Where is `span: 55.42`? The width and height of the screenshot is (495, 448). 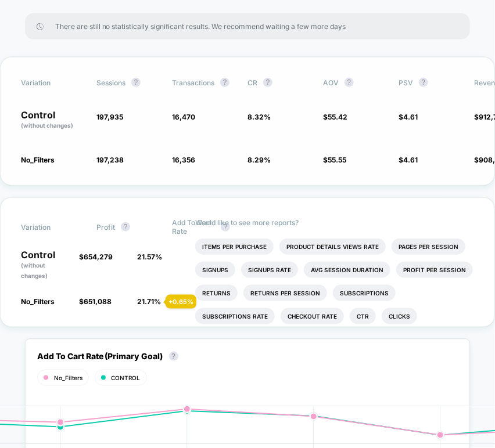
span: 55.42 is located at coordinates (337, 116).